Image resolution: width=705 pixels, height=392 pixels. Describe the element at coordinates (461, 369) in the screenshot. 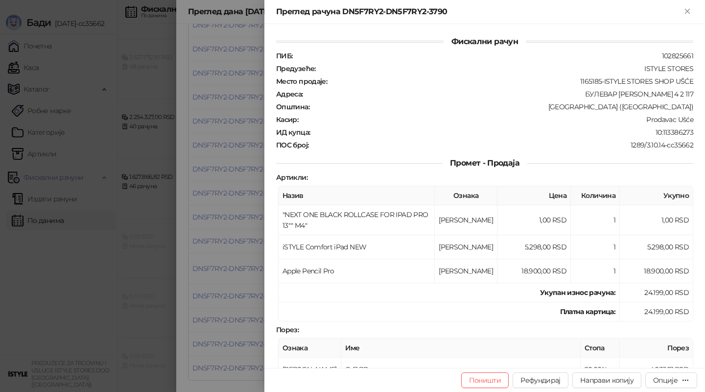

I see `td: О-ПДВ` at that location.